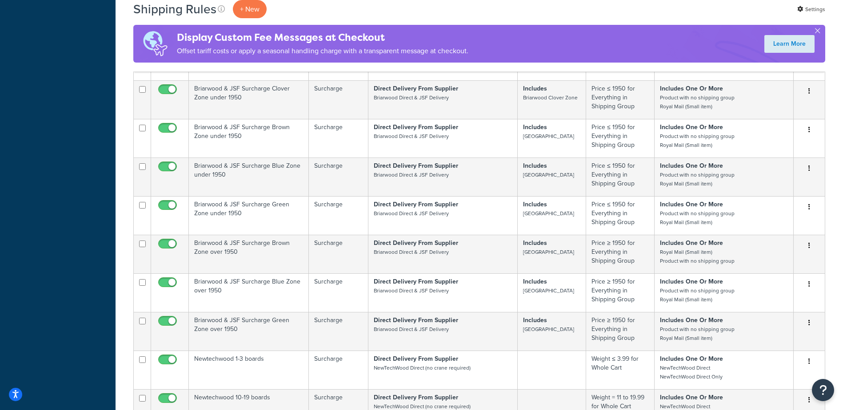 The height and width of the screenshot is (410, 843). What do you see at coordinates (249, 331) in the screenshot?
I see `td: Briarwood & JSF Surcharge Green Zone over 1950` at bounding box center [249, 331].